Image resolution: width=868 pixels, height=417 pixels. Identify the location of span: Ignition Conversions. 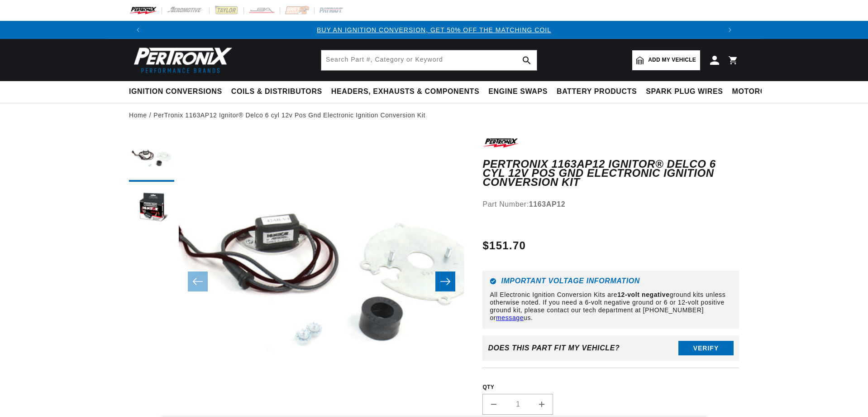
(176, 91).